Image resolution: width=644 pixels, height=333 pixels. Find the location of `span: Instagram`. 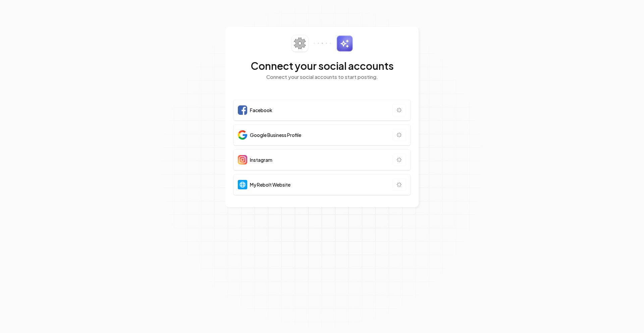

span: Instagram is located at coordinates (261, 159).